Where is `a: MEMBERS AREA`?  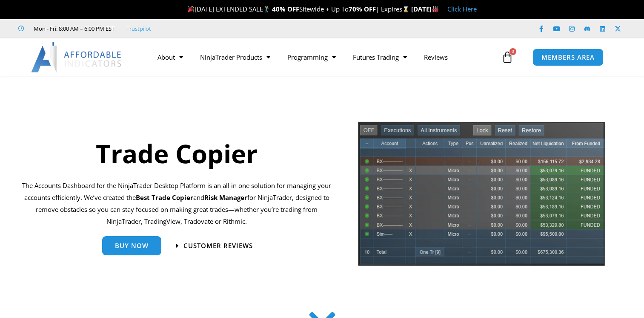
a: MEMBERS AREA is located at coordinates (568, 57).